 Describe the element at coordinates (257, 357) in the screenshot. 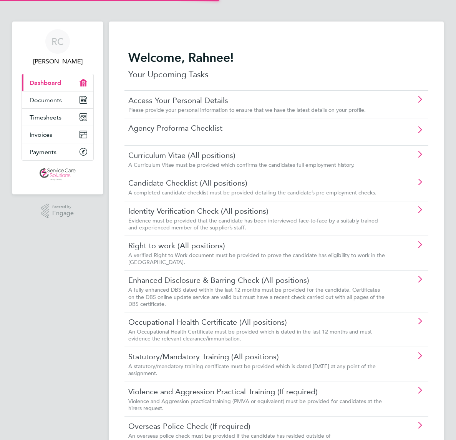

I see `a: Statutory/Mandatory Training (All positions)` at that location.